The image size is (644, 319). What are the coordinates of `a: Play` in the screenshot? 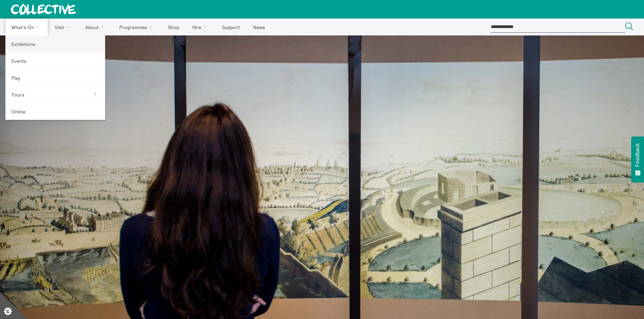 It's located at (55, 78).